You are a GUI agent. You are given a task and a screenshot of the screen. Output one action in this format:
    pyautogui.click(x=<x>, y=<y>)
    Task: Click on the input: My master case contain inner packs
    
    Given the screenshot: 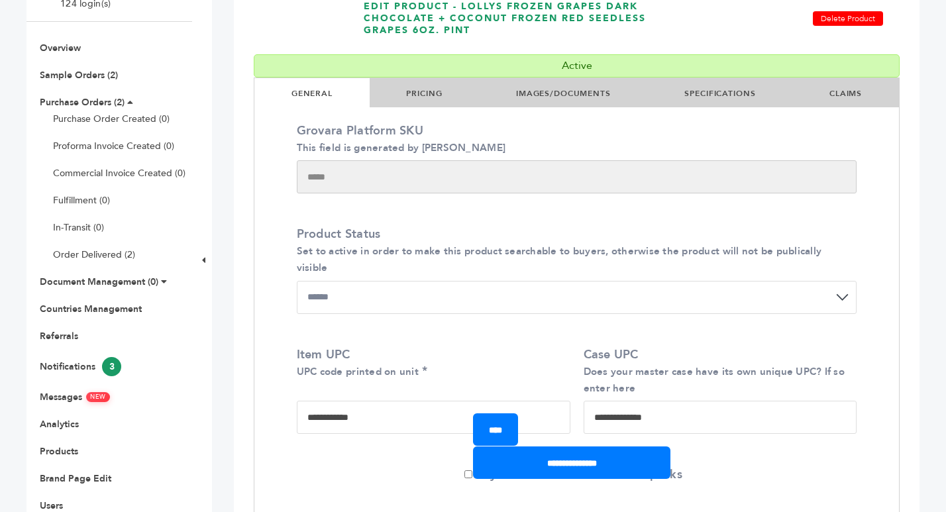 What is the action you would take?
    pyautogui.click(x=468, y=474)
    